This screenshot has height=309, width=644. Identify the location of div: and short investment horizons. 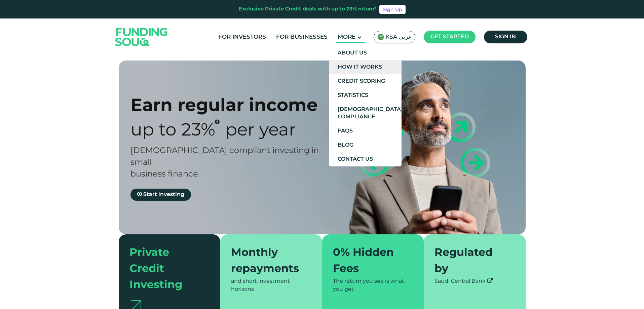
(271, 286).